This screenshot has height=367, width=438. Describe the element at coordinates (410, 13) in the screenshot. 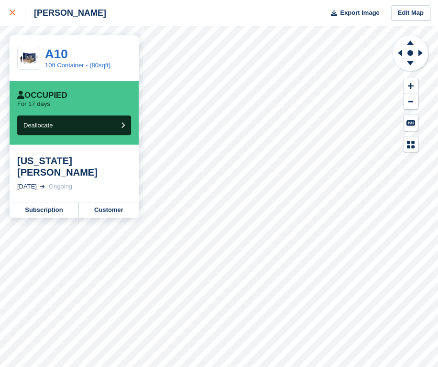

I see `a: Edit Map` at that location.